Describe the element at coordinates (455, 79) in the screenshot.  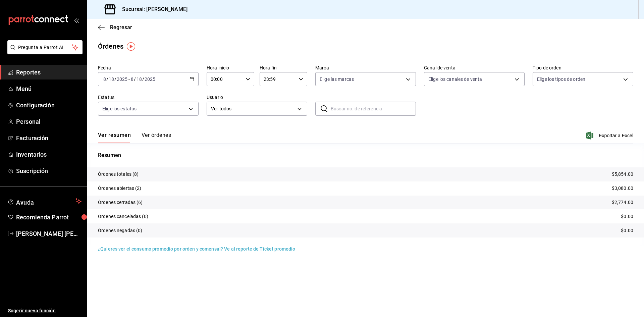
I see `span: Elige los canales de venta` at that location.